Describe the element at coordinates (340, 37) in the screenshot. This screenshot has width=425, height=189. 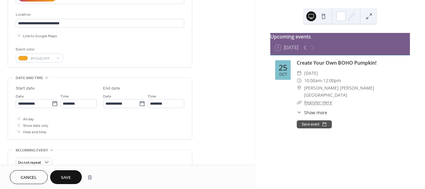
I see `div: Upcoming events` at that location.